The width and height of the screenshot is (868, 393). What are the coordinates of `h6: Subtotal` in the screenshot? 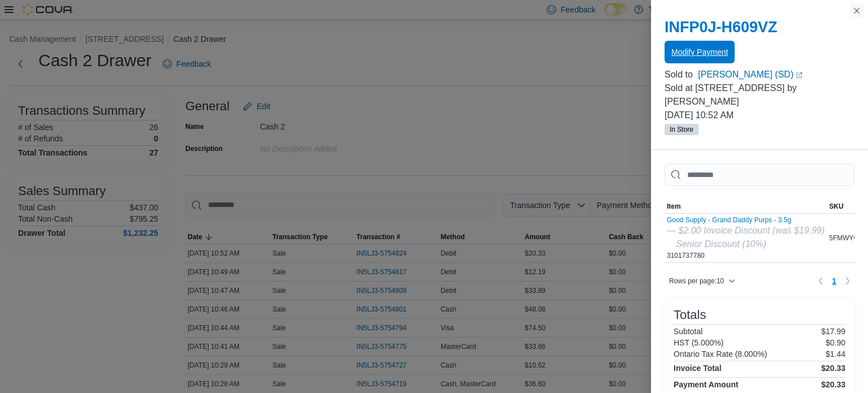 It's located at (688, 331).